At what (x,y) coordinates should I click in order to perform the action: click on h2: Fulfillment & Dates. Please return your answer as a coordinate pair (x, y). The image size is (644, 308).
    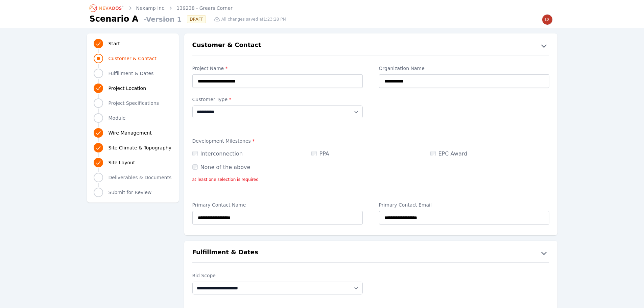
    Looking at the image, I should click on (225, 253).